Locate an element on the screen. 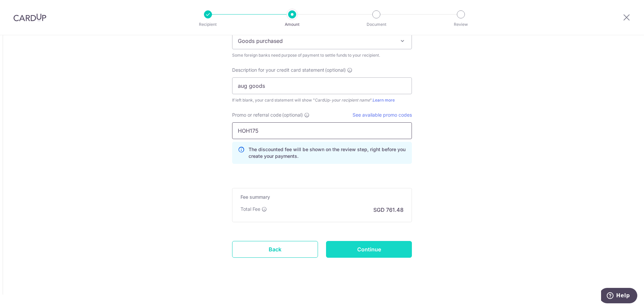  span: Help is located at coordinates (22, 8).